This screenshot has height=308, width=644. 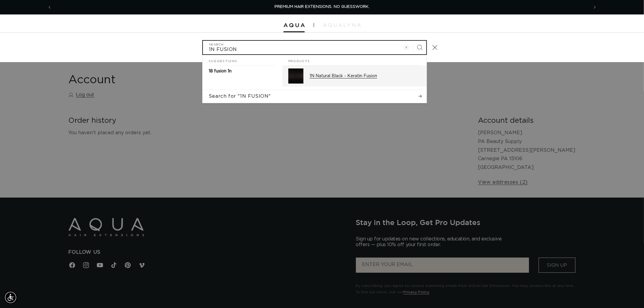 What do you see at coordinates (220, 71) in the screenshot?
I see `p: 18 fusion 1n` at bounding box center [220, 71].